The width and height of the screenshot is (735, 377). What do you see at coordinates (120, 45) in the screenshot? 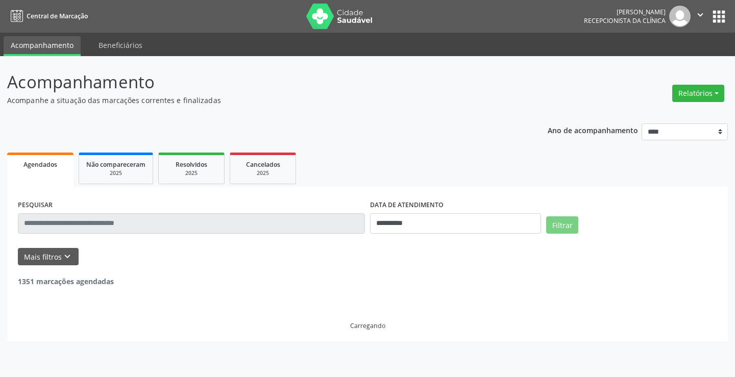
I see `a: Beneficiários` at bounding box center [120, 45].